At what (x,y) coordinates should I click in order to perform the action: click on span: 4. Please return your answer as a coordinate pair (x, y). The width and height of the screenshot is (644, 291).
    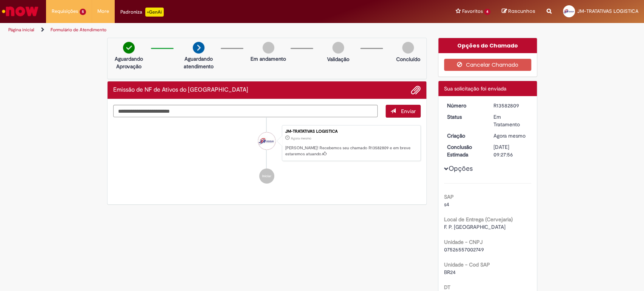
    Looking at the image, I should click on (487, 11).